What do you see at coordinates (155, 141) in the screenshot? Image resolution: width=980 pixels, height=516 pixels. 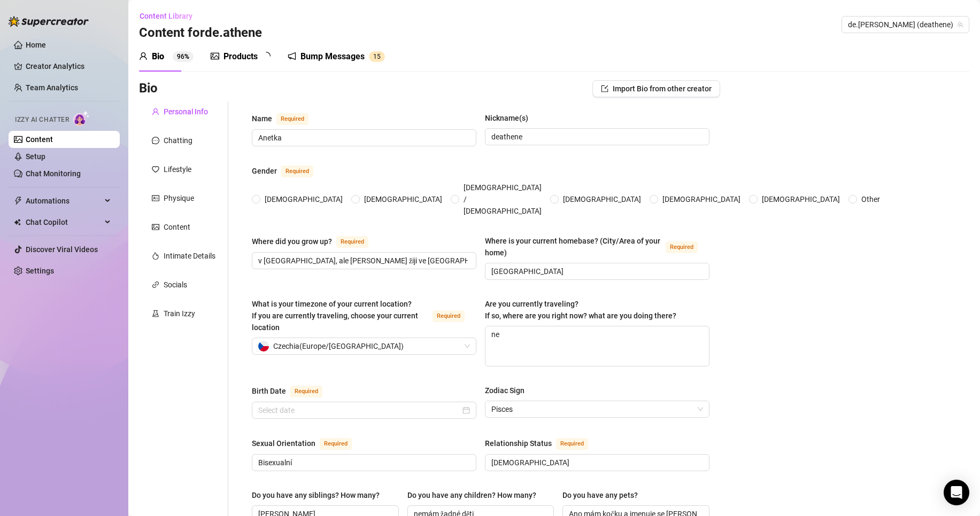 I see `span: message` at bounding box center [155, 141].